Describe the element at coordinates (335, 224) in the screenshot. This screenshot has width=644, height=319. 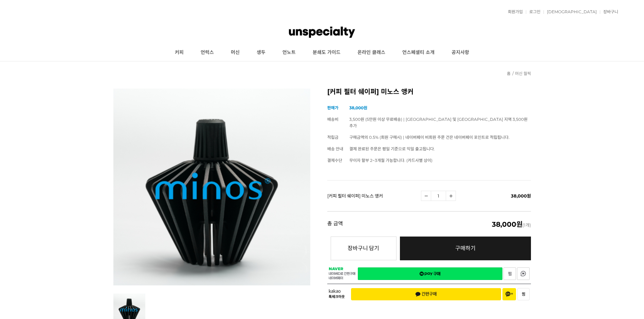
I see `strong: 총 금액` at that location.